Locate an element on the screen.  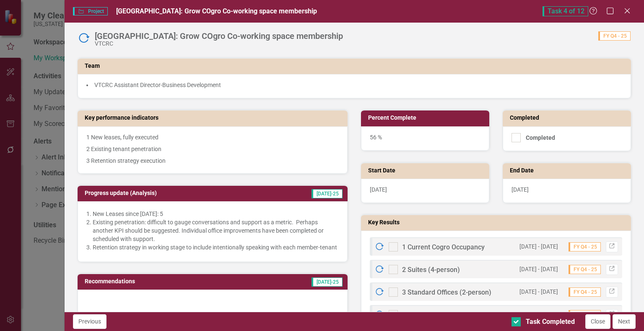
h3: End Date is located at coordinates (568, 171).